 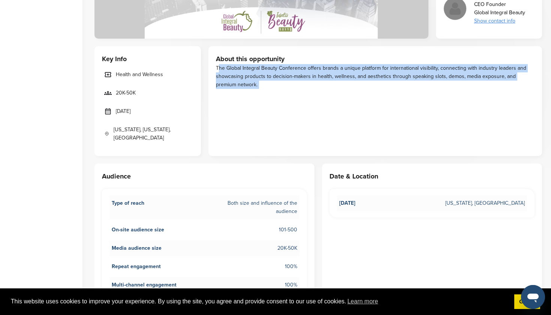 What do you see at coordinates (375, 59) in the screenshot?
I see `h3: About this opportunity` at bounding box center [375, 59].